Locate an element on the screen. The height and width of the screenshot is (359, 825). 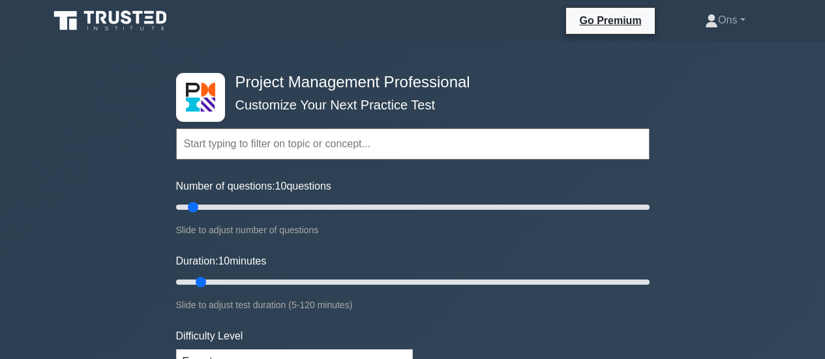
a: Go Premium is located at coordinates (610, 20).